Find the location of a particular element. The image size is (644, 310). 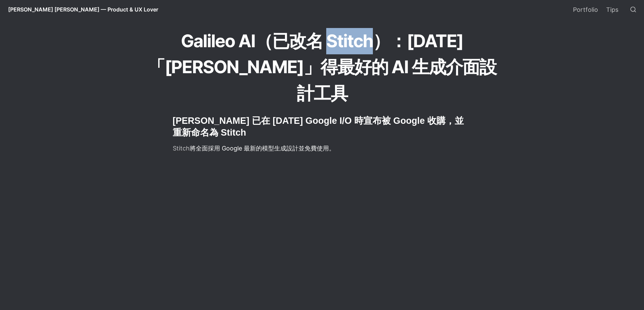

p: 將全面採用 Google 最新的模型生成設計並免費使用。 is located at coordinates (322, 148).